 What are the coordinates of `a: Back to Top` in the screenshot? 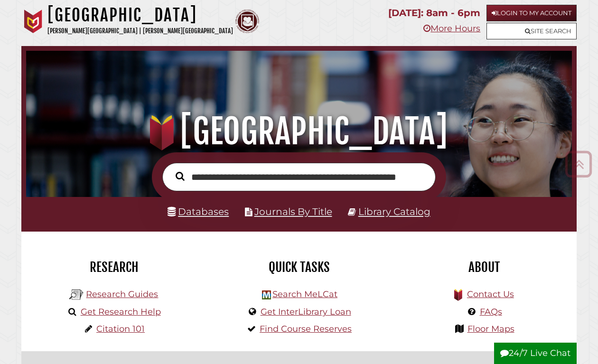 It's located at (579, 164).